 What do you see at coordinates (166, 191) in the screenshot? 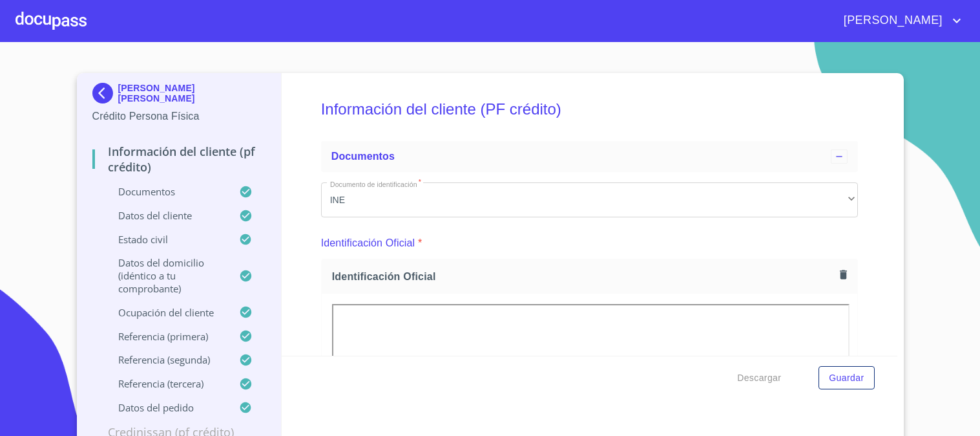
I see `p: Documentos` at bounding box center [166, 191].